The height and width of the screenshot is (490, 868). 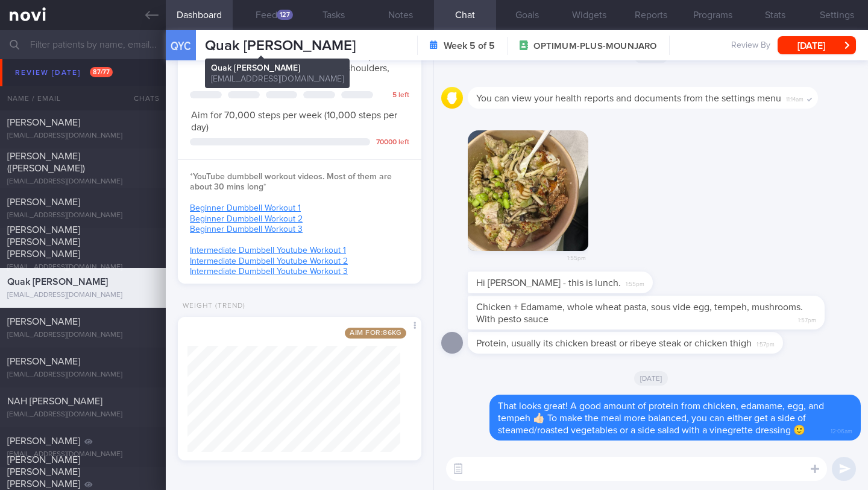 What do you see at coordinates (376, 333) in the screenshot?
I see `span: Aim for: 86 kg` at bounding box center [376, 333].